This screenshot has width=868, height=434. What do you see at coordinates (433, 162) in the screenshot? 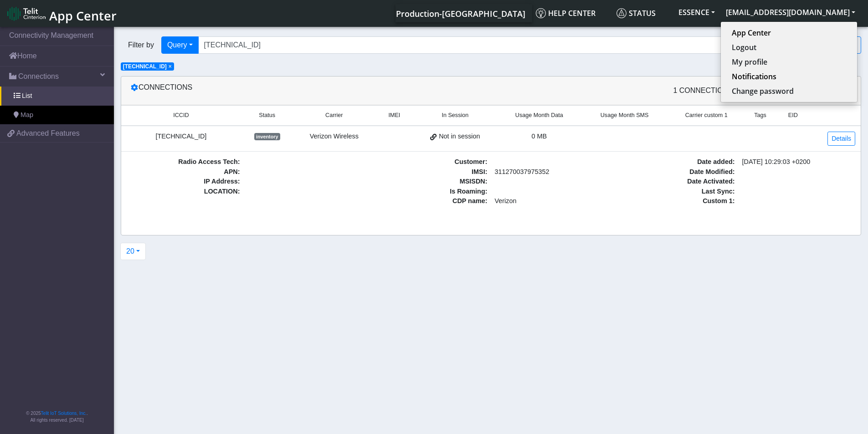
I see `span: Customer :` at bounding box center [433, 162].